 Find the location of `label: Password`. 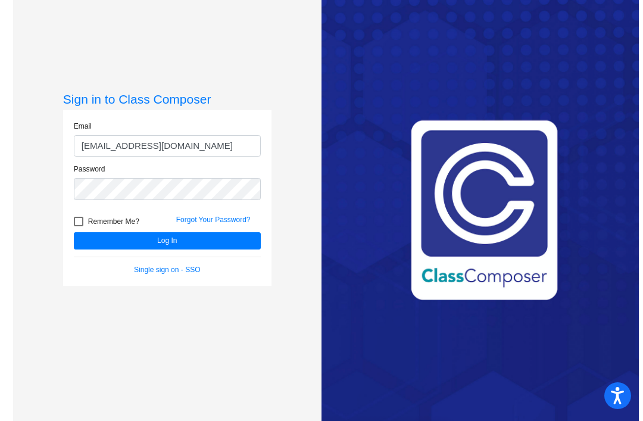

label: Password is located at coordinates (89, 169).